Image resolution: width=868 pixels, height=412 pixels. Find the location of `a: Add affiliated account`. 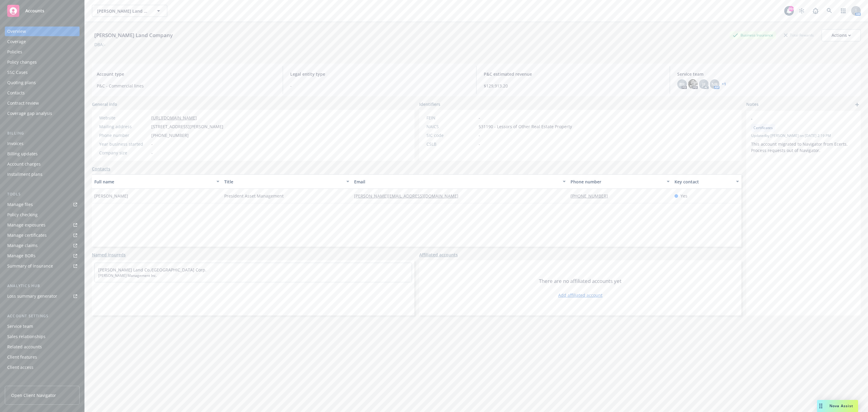

a: Add affiliated account is located at coordinates (580, 295).